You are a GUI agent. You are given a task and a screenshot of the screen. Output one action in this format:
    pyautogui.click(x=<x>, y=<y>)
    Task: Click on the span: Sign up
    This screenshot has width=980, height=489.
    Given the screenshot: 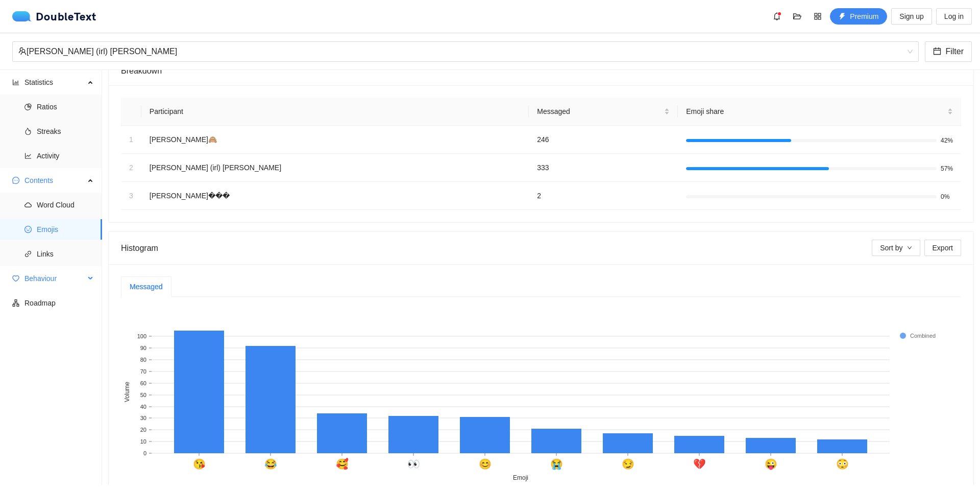 What is the action you would take?
    pyautogui.click(x=911, y=17)
    